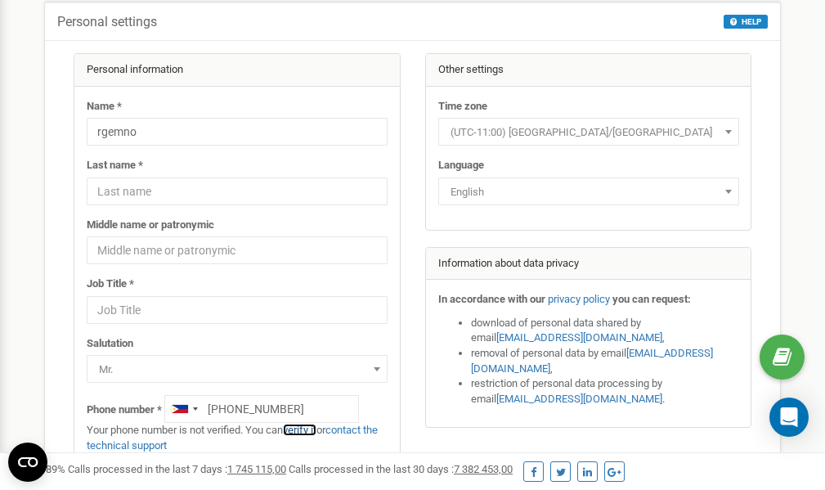 This screenshot has height=490, width=825. What do you see at coordinates (463, 106) in the screenshot?
I see `label: Time zone` at bounding box center [463, 106].